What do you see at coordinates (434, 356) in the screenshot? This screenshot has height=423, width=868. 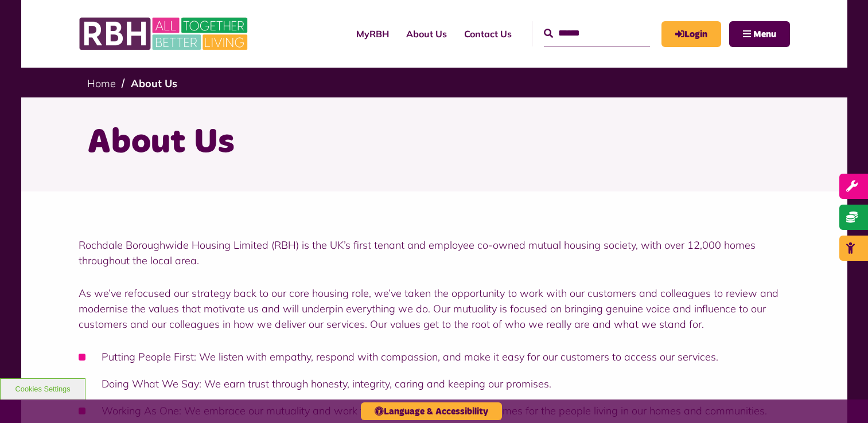 I see `li: Putting People First: We listen with empathy, respond with compassion, and make it easy for our c...` at bounding box center [434, 356].